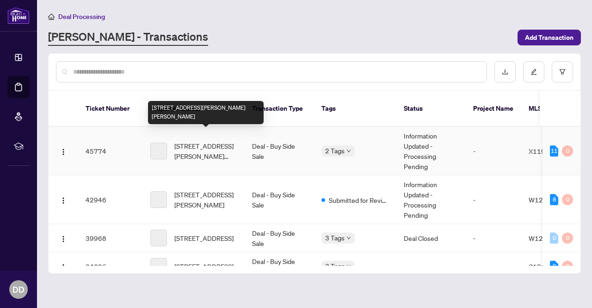 This screenshot has width=592, height=308. Describe the element at coordinates (554, 151) in the screenshot. I see `div: 11` at that location.